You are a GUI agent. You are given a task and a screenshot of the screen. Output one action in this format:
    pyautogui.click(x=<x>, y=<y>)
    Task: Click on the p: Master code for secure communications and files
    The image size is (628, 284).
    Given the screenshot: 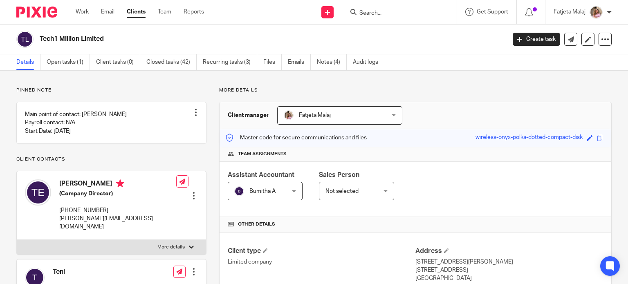 What is the action you would take?
    pyautogui.click(x=296, y=138)
    